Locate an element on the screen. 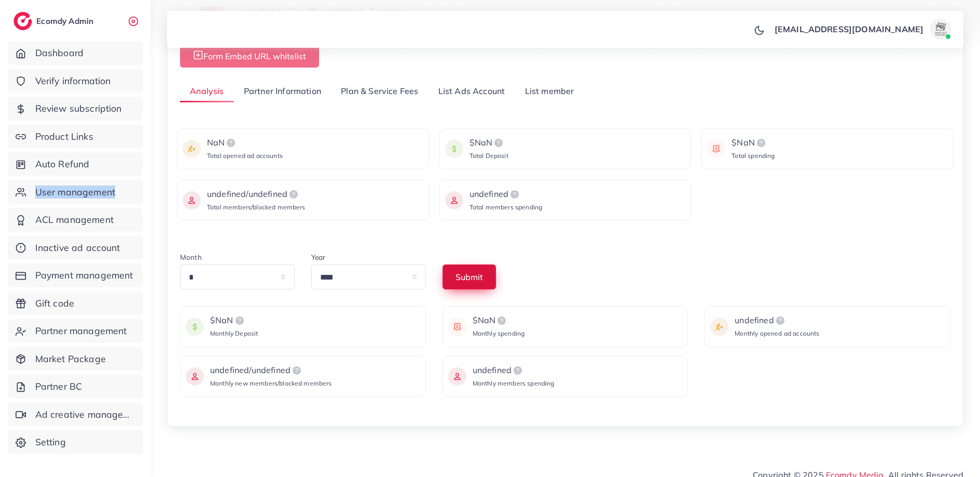  span: Monthly spending is located at coordinates (499, 333).